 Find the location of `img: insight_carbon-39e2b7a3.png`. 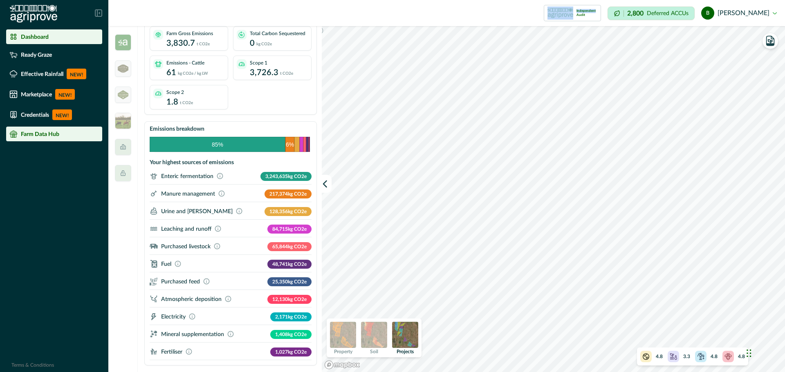

img: insight_carbon-39e2b7a3.png is located at coordinates (123, 43).